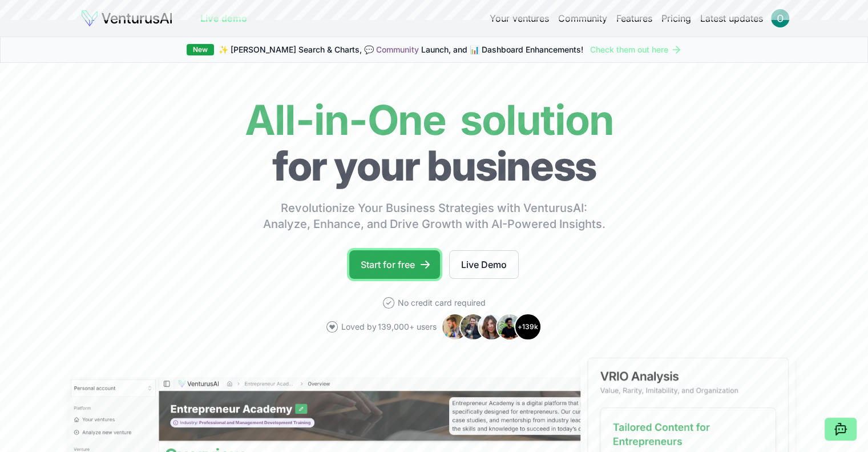  What do you see at coordinates (200, 50) in the screenshot?
I see `div: New` at bounding box center [200, 50].